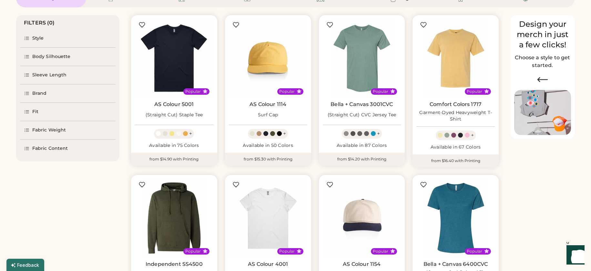 The height and width of the screenshot is (271, 591). I want to click on img: Comfort Colors 1717 Garment-Dyed Heavyweight T-Shirt, so click(455, 58).